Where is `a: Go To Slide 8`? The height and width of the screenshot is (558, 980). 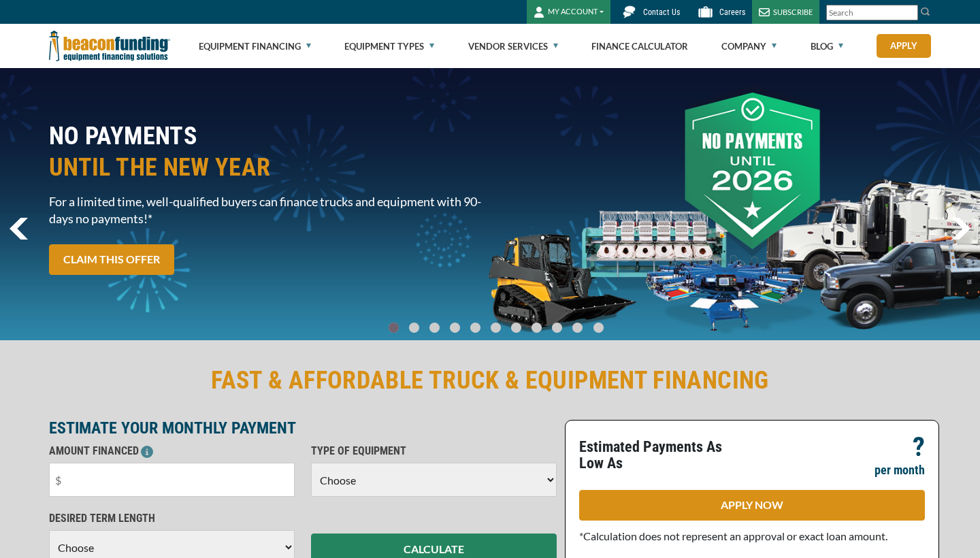 a: Go To Slide 8 is located at coordinates (557, 327).